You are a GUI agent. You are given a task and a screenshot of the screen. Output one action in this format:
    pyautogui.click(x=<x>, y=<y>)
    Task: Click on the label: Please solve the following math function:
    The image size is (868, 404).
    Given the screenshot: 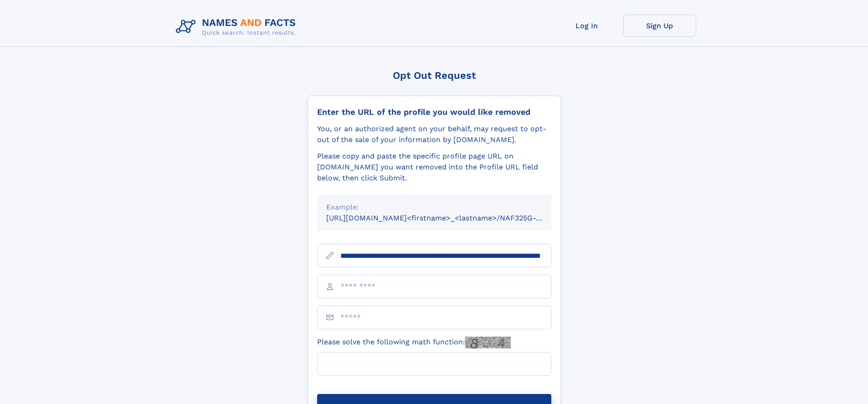 What is the action you would take?
    pyautogui.click(x=414, y=343)
    